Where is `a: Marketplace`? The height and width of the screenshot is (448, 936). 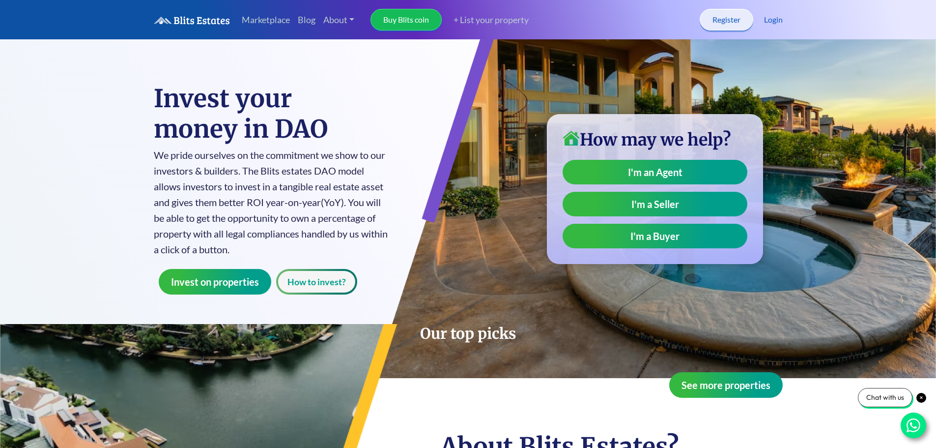 a: Marketplace is located at coordinates (266, 20).